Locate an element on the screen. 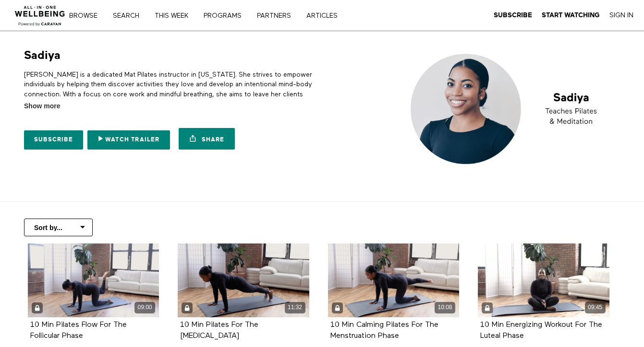  strong: 10 Min Pilates For The Menstrual Cycle is located at coordinates (219, 330).